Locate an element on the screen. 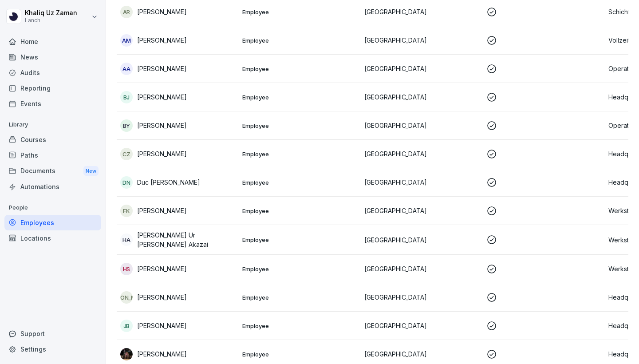  a: Employees is located at coordinates (53, 222).